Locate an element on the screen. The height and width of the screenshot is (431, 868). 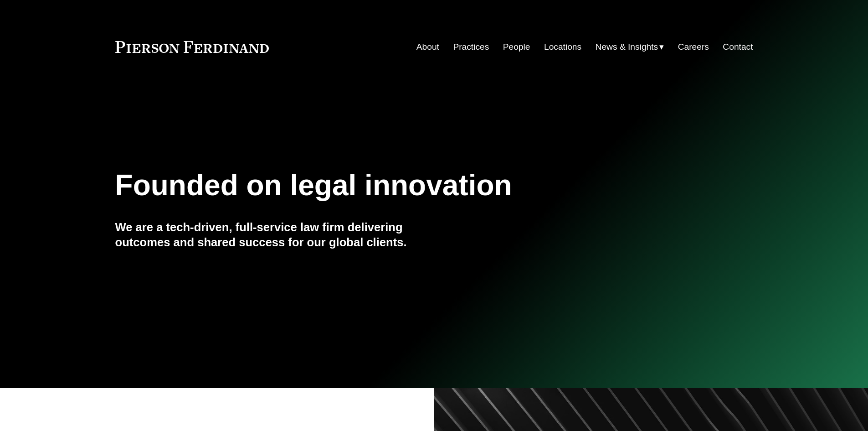
a: Locations is located at coordinates (563, 47).